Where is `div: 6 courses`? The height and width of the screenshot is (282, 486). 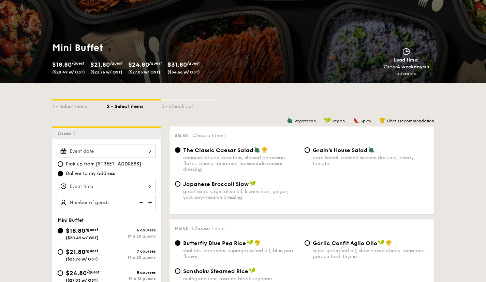 div: 6 courses is located at coordinates (131, 230).